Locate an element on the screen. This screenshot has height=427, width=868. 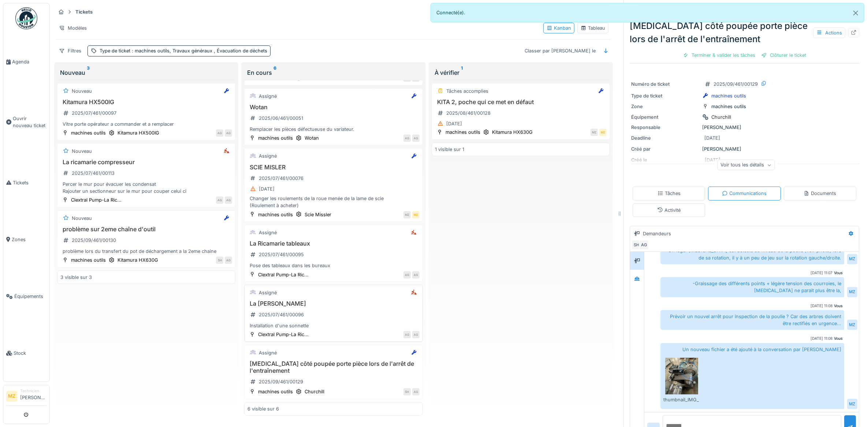
div: Tâches is located at coordinates (669, 193).